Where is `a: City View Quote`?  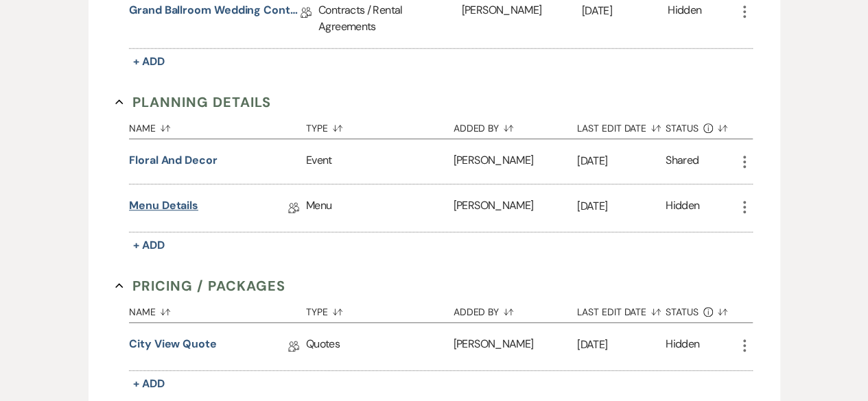
a: City View Quote is located at coordinates (173, 346).